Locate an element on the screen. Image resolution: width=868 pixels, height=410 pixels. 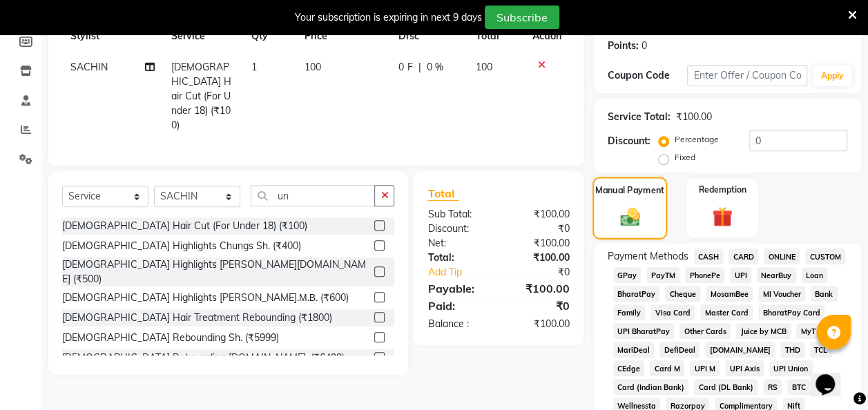
span: THD is located at coordinates (792, 349).